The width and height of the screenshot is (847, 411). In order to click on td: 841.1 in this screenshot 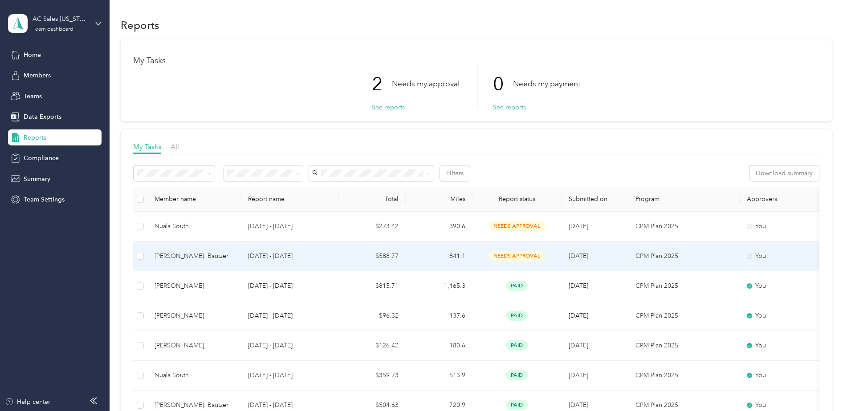, I will do `click(439, 256)`.